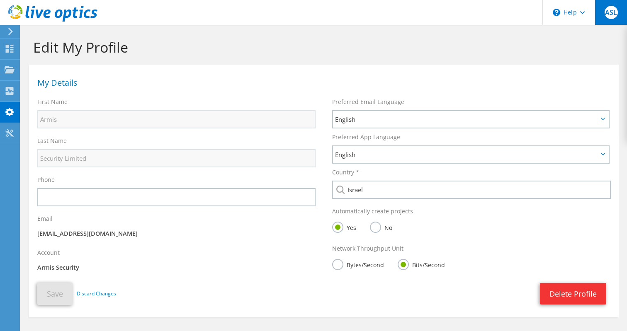 Image resolution: width=627 pixels, height=331 pixels. I want to click on p: Armis Security, so click(176, 268).